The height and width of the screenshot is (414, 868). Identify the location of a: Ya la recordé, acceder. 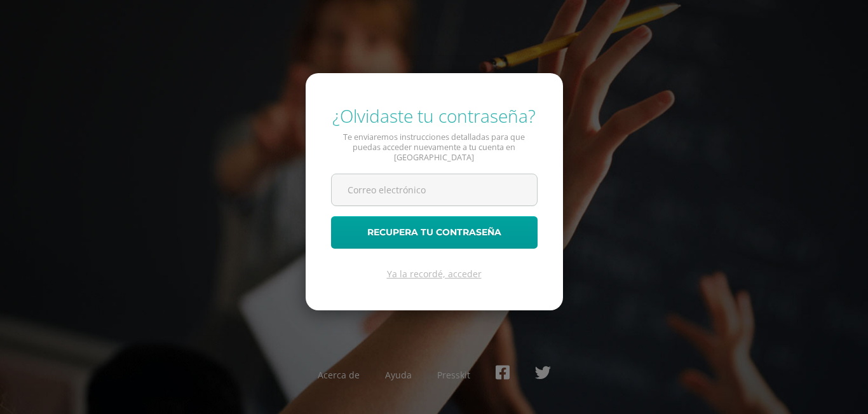
(434, 273).